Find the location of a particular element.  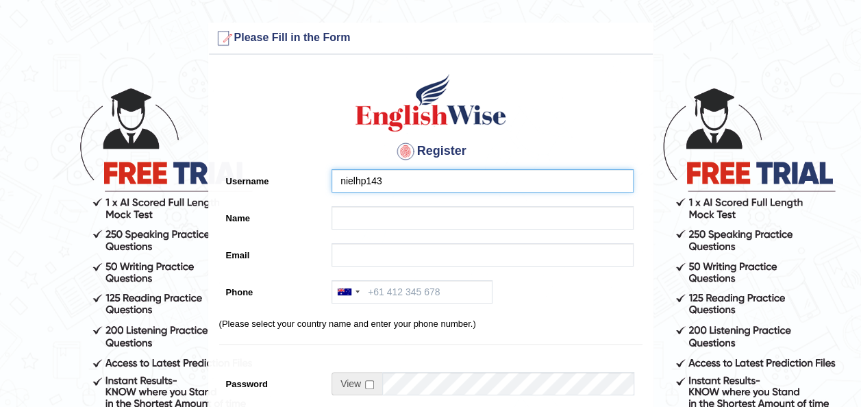

input: +61 412 345 678 is located at coordinates (411, 292).